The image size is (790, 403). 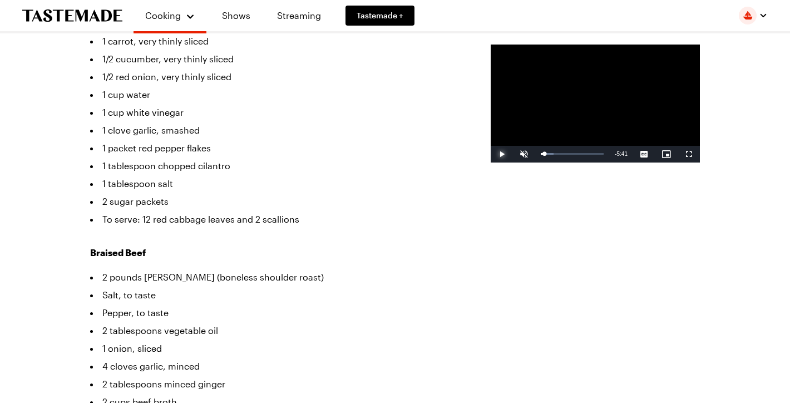 What do you see at coordinates (524, 154) in the screenshot?
I see `button: Unmute` at bounding box center [524, 154].